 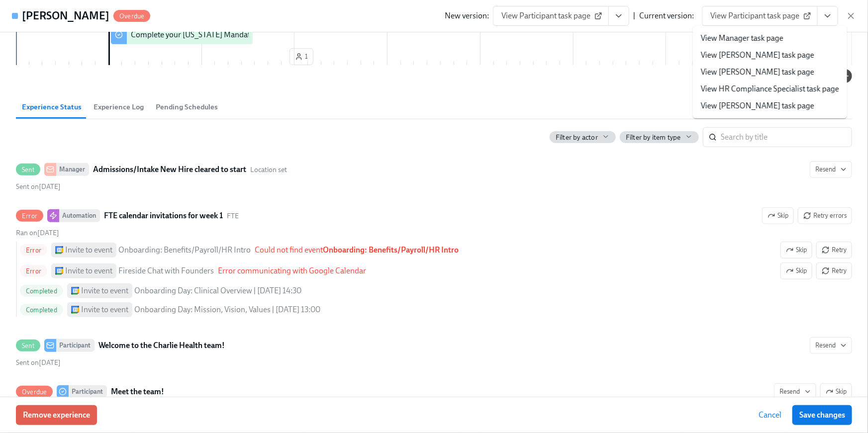 What do you see at coordinates (292, 271) in the screenshot?
I see `span: Error communicating with Google Calendar` at bounding box center [292, 271].